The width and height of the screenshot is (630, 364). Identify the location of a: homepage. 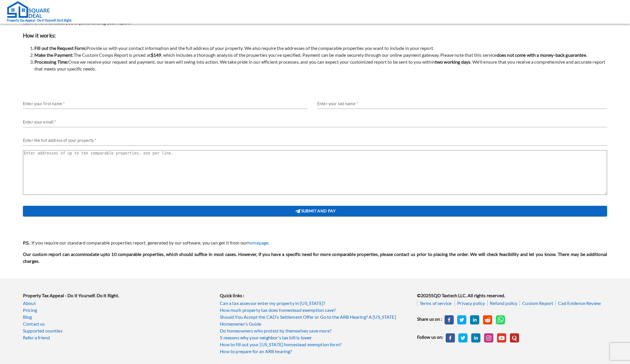
(257, 242).